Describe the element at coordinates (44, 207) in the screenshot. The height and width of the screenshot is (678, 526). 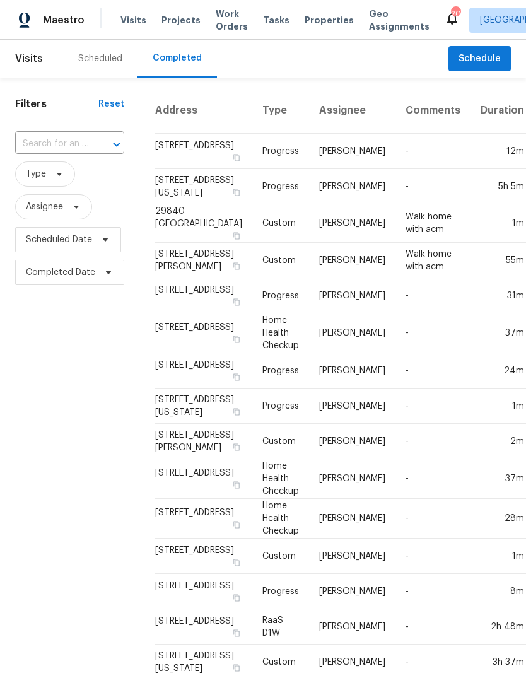
I see `span: Assignee` at that location.